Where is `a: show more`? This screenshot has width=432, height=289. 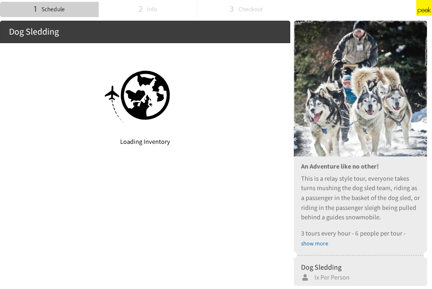
a: show more is located at coordinates (314, 244).